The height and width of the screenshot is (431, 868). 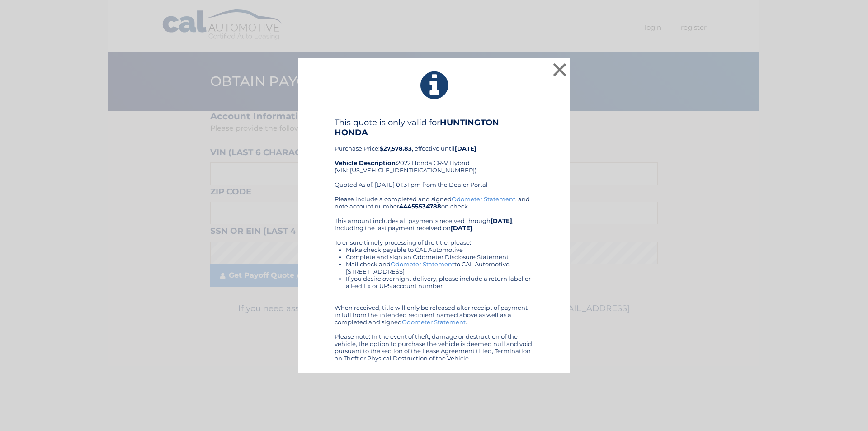 What do you see at coordinates (440, 257) in the screenshot?
I see `li: Complete and sign an Odometer Disclosure Statement` at bounding box center [440, 257].